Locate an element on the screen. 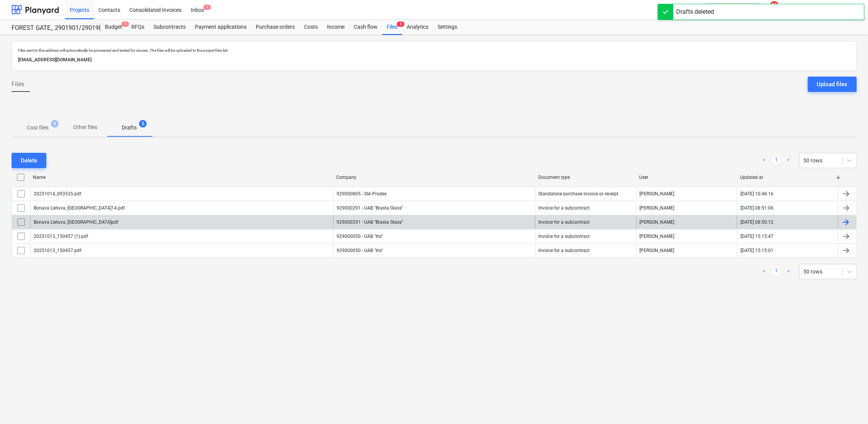 The height and width of the screenshot is (424, 868). span: 5 is located at coordinates (143, 124).